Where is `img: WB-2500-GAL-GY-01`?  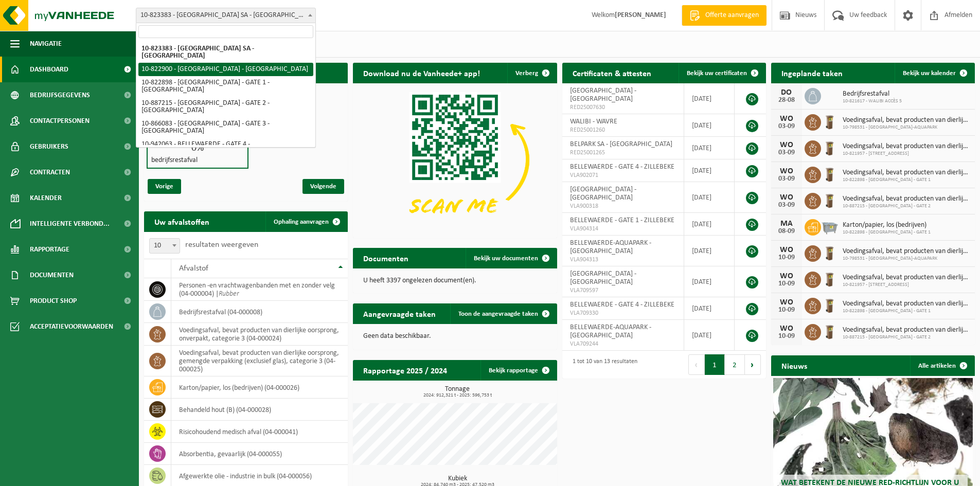 img: WB-2500-GAL-GY-01 is located at coordinates (830, 226).